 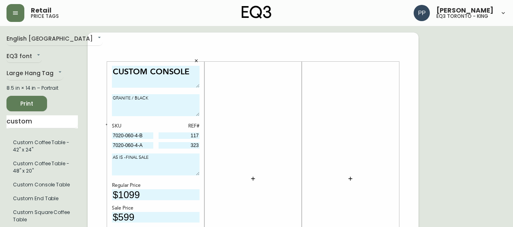 What do you see at coordinates (422, 13) in the screenshot?
I see `img: 93ed64739deb6bac3372f15ae91c6632` at bounding box center [422, 13].